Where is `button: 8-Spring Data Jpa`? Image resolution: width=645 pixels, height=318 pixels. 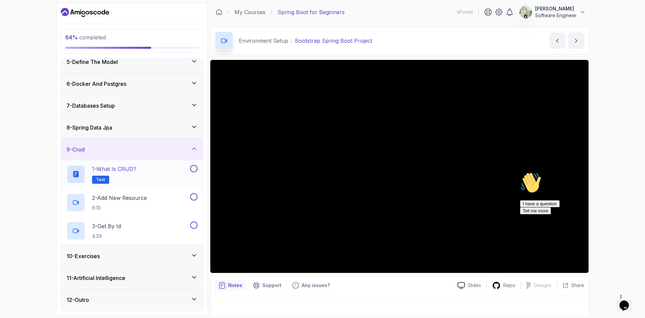 button: 8-Spring Data Jpa is located at coordinates (132, 127).